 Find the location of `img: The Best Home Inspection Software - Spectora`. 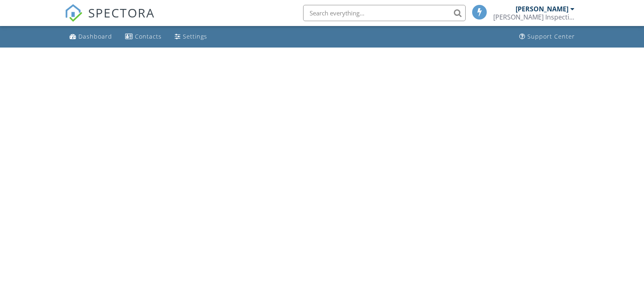

img: The Best Home Inspection Software - Spectora is located at coordinates (73, 13).